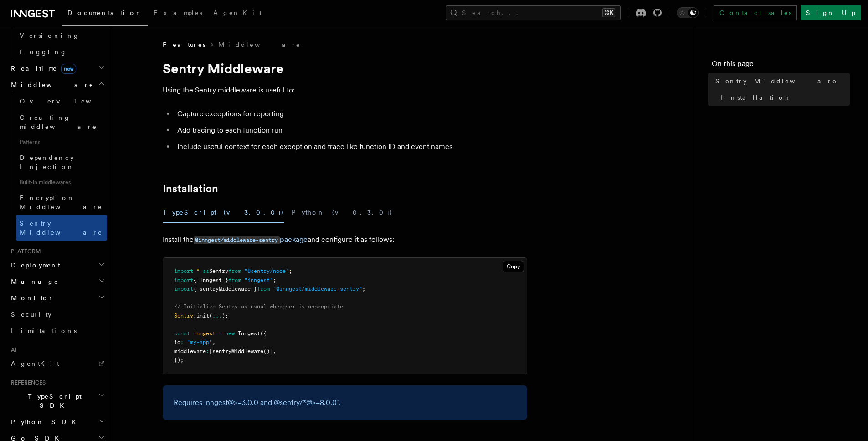 The width and height of the screenshot is (868, 441). I want to click on span: Realtime, so click(42, 68).